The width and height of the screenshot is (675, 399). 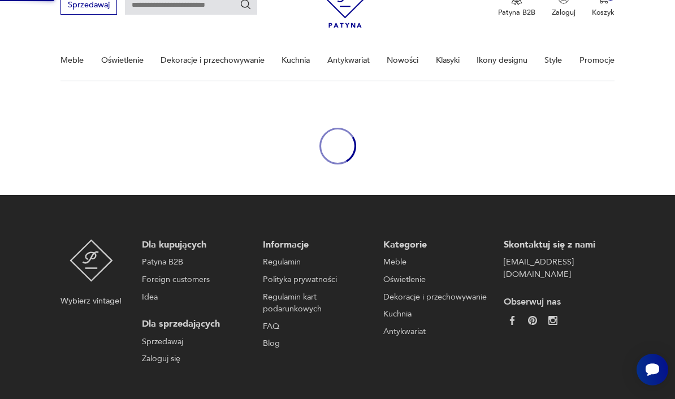 I want to click on p: Informacje, so click(x=316, y=245).